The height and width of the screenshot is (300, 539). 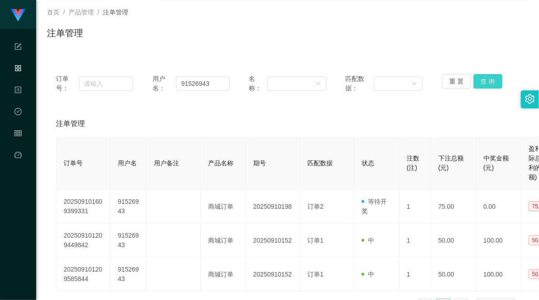 I want to click on i: 图标: form, so click(x=18, y=48).